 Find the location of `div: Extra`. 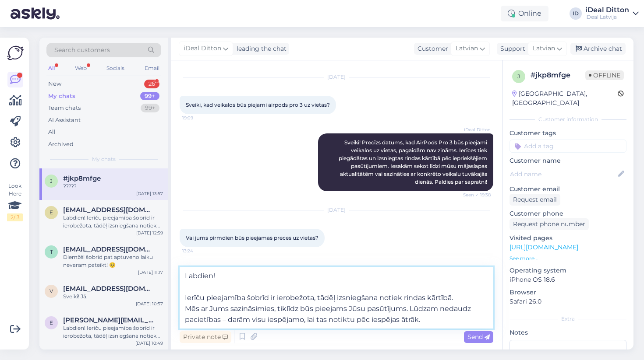

div: Extra is located at coordinates (568, 319).